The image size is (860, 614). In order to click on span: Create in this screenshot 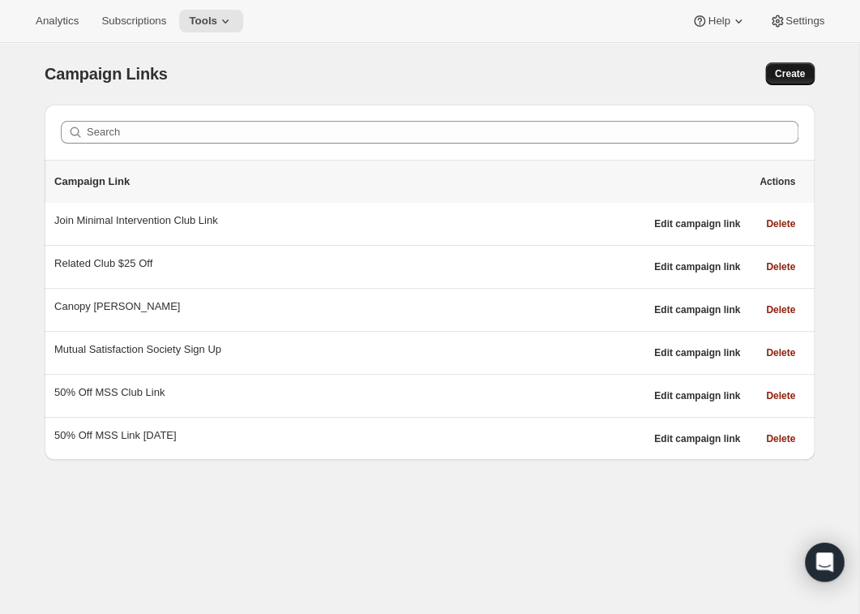, I will do `click(790, 74)`.